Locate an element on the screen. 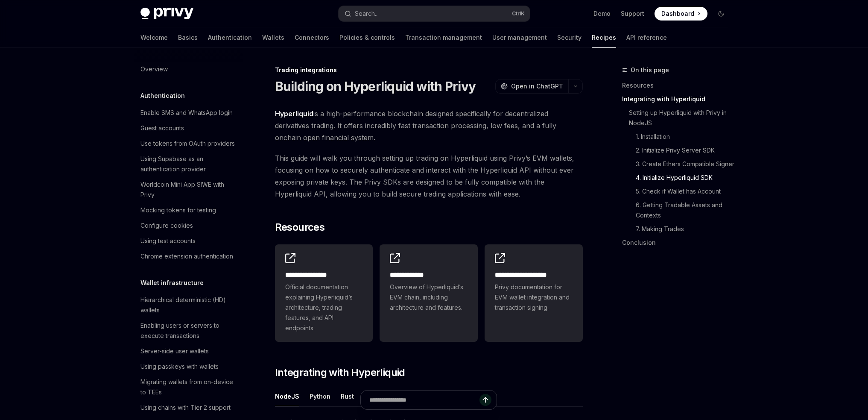 This screenshot has height=420, width=868. a: Configure cookies is located at coordinates (189, 226).